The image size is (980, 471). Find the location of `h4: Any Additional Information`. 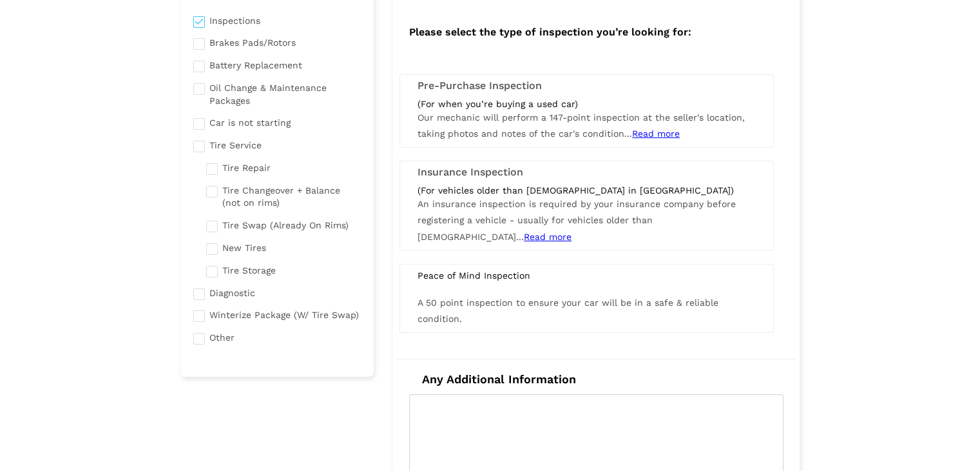

h4: Any Additional Information is located at coordinates (596, 379).